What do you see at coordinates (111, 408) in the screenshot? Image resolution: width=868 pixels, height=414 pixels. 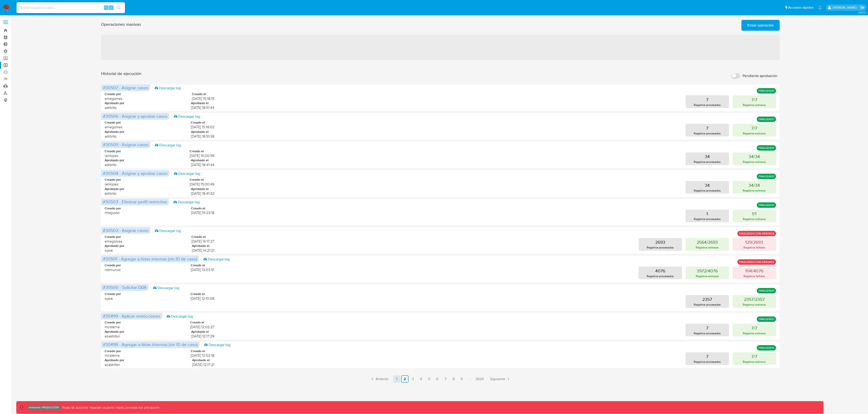 I see `p: Todas las acciones impactan usuarios reales, proceda con precaución.` at bounding box center [111, 408].